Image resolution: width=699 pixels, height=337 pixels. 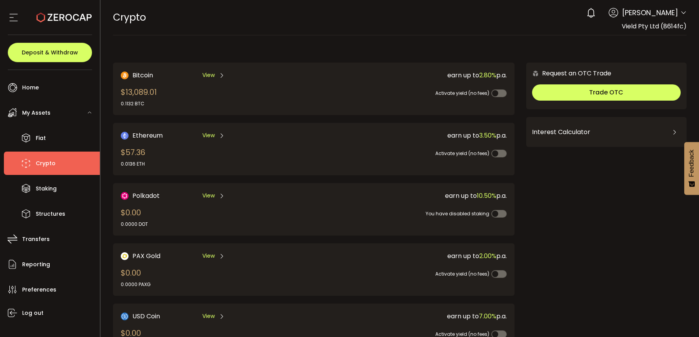 What do you see at coordinates (606, 132) in the screenshot?
I see `div: Interest Calculator` at bounding box center [606, 132].